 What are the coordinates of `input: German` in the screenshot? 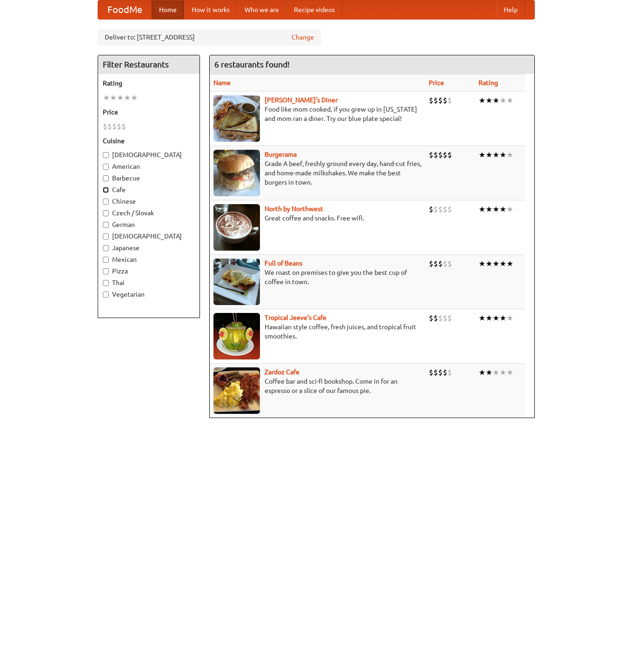 It's located at (106, 225).